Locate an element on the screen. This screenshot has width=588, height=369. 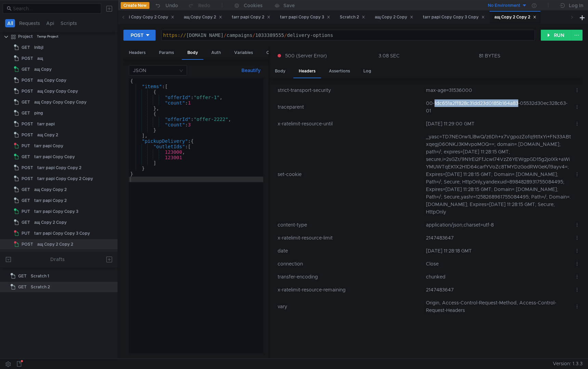
div: ащ Copy is located at coordinates (43, 70).